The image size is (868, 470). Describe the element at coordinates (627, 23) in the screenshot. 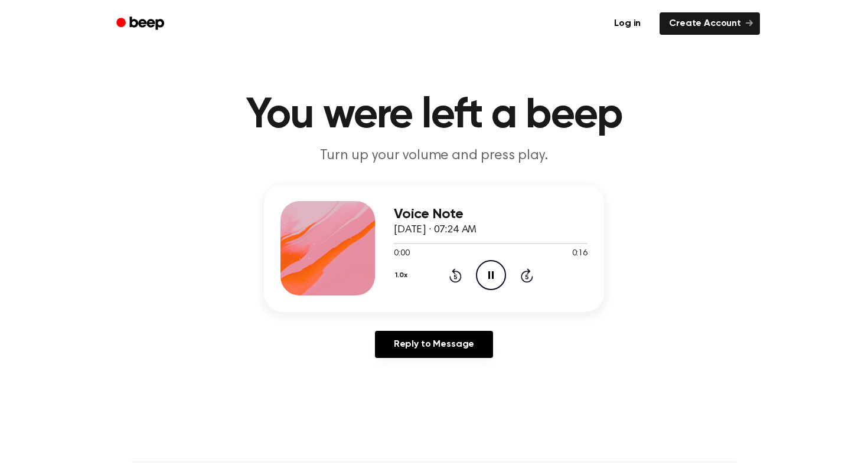

I see `a: Log in` at that location.